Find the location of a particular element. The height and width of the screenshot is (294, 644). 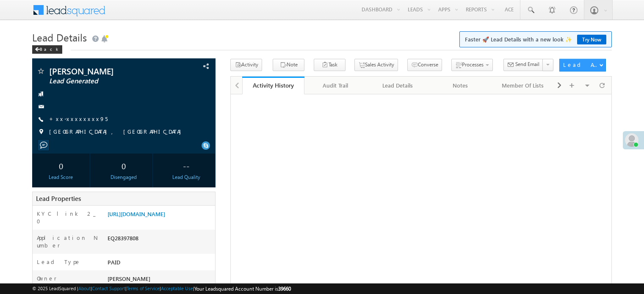

button: Send Email is located at coordinates (524, 65).